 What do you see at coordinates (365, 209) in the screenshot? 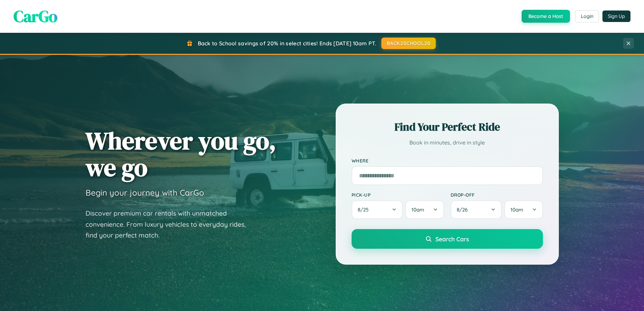
I see `span: 8 / 25` at bounding box center [365, 209].